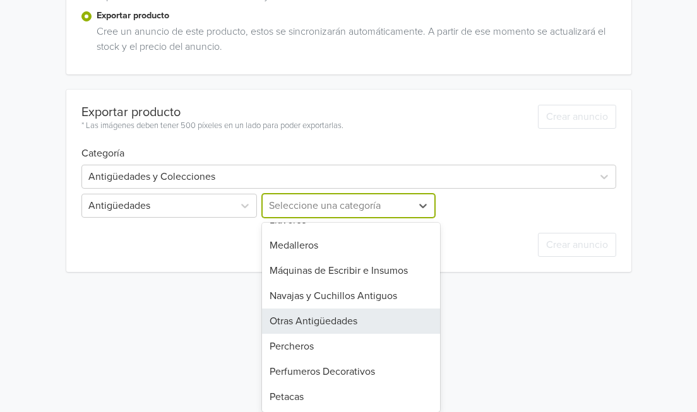 This screenshot has width=697, height=412. Describe the element at coordinates (356, 16) in the screenshot. I see `label: Exportar producto` at that location.